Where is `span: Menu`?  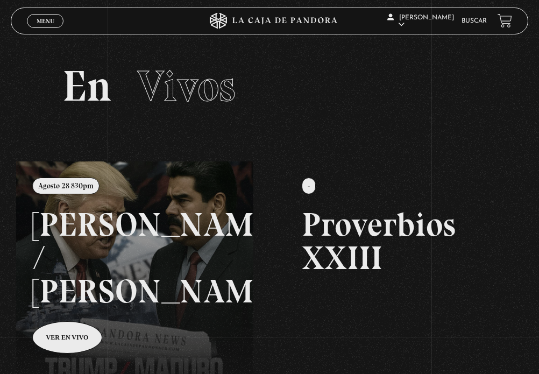 span: Menu is located at coordinates (45, 21).